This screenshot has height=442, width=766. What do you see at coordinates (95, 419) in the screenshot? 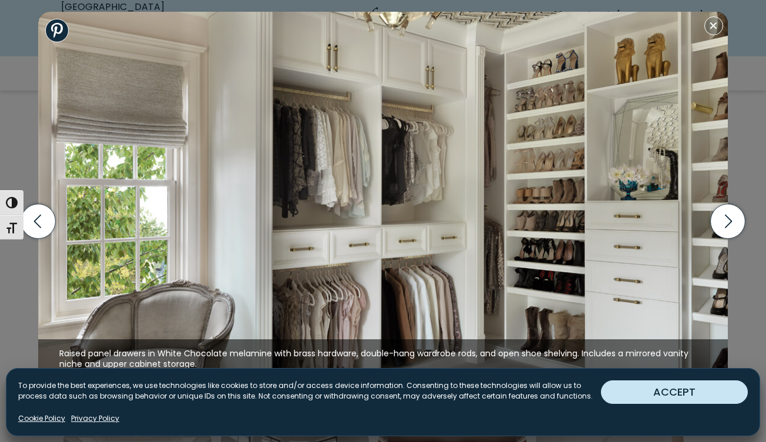
I see `a: Privacy Policy` at bounding box center [95, 419].